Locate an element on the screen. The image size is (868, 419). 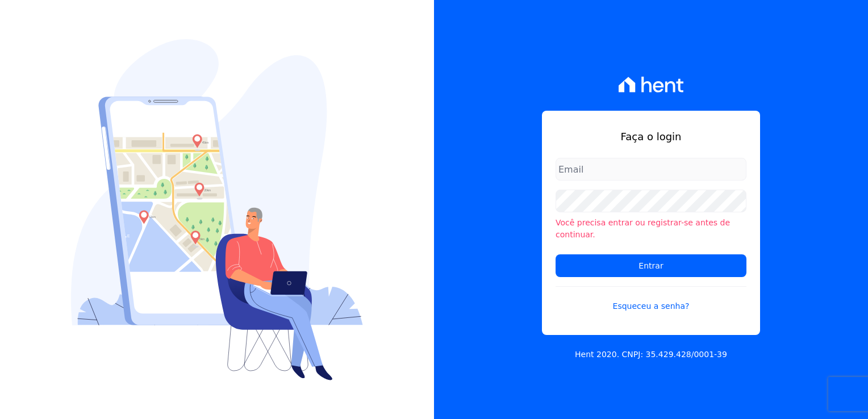
p: Hent 2020. CNPJ: 35.429.428/0001-39 is located at coordinates (650, 354).